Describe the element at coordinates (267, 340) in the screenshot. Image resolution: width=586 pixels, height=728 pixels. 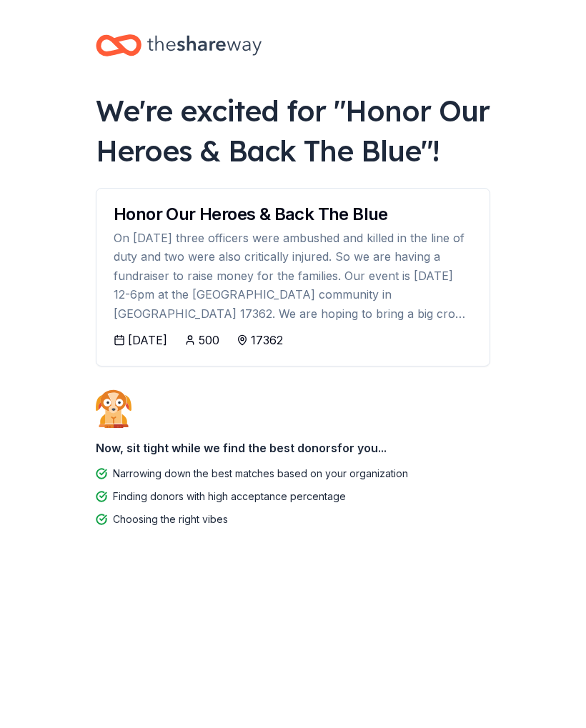
I see `div: 17362` at that location.